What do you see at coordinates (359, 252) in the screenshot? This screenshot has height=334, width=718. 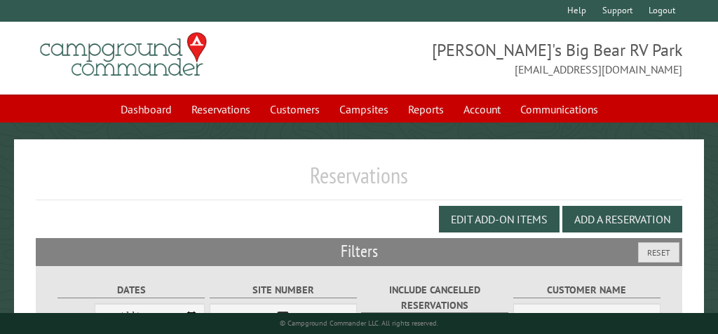 I see `h2: Filters` at bounding box center [359, 252].